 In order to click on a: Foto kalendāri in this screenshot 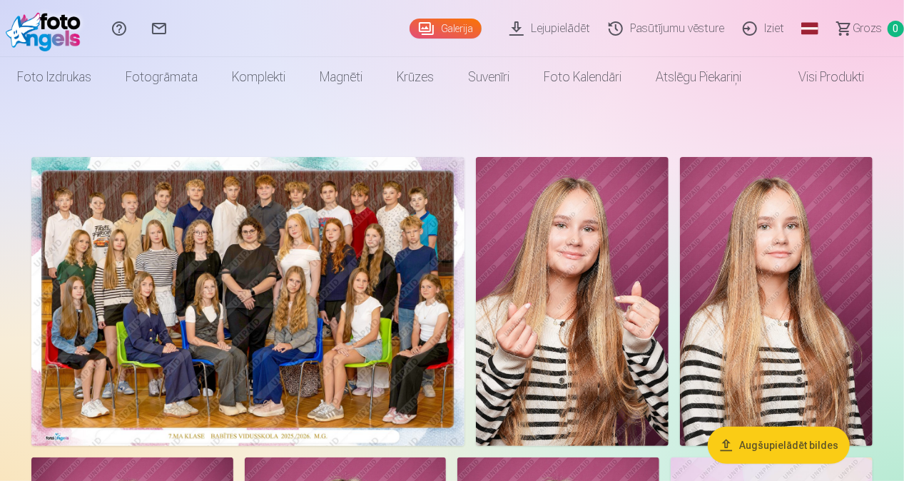, I will do `click(583, 77)`.